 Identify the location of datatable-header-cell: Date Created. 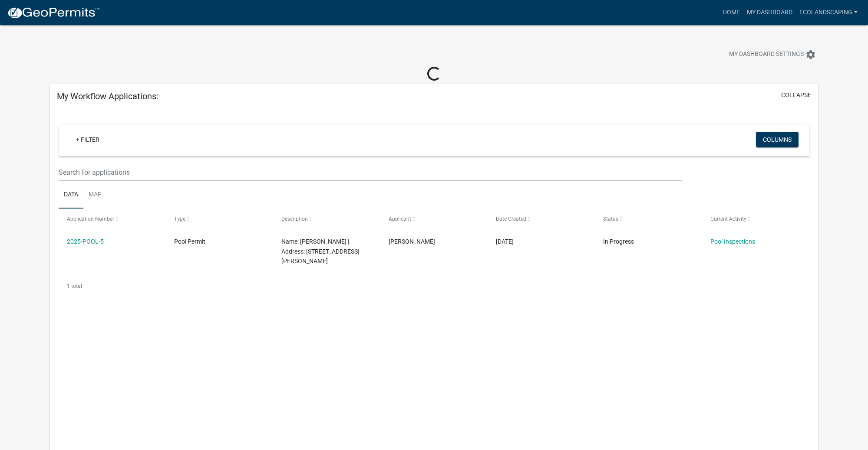
(541, 219).